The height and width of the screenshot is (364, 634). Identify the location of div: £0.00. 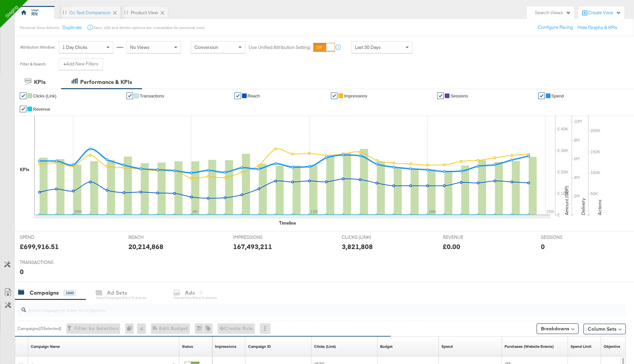
(451, 246).